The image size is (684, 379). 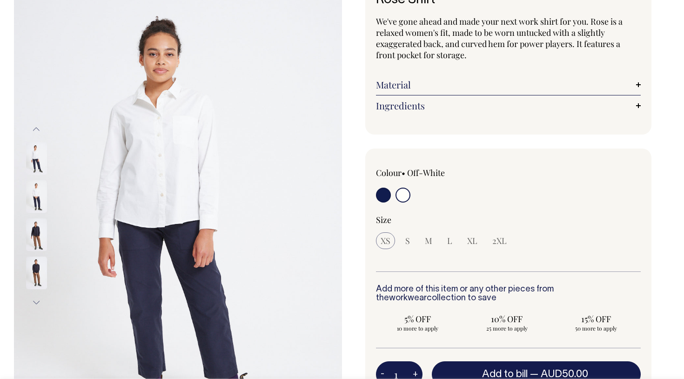 What do you see at coordinates (428, 240) in the screenshot?
I see `input: M` at bounding box center [428, 240].